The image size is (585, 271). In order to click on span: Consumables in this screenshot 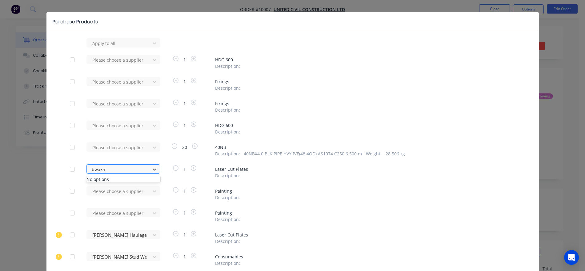, I will do `click(365, 256)`.